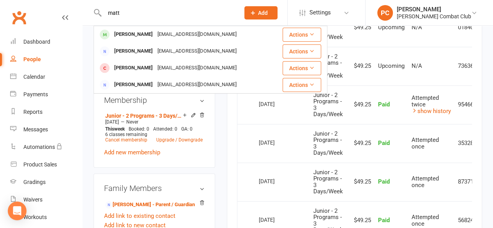 The height and width of the screenshot is (228, 493). I want to click on div: Product Sales, so click(40, 165).